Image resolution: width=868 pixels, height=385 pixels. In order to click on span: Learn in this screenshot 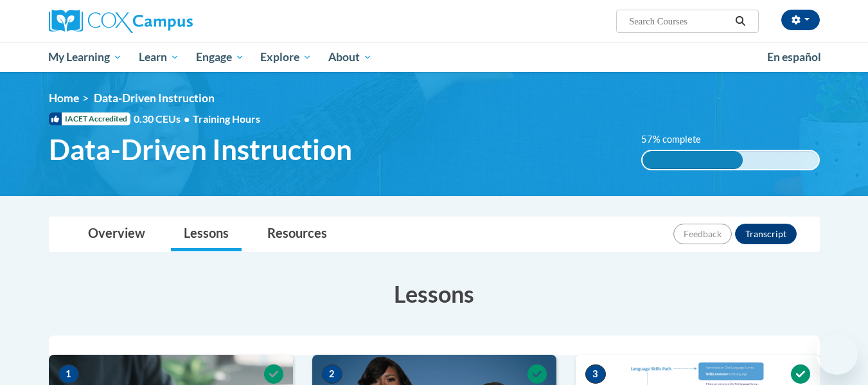, I will do `click(159, 57)`.